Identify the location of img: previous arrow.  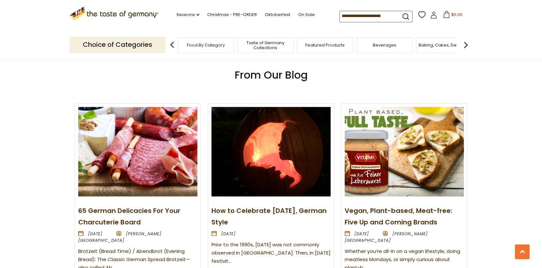
(172, 45).